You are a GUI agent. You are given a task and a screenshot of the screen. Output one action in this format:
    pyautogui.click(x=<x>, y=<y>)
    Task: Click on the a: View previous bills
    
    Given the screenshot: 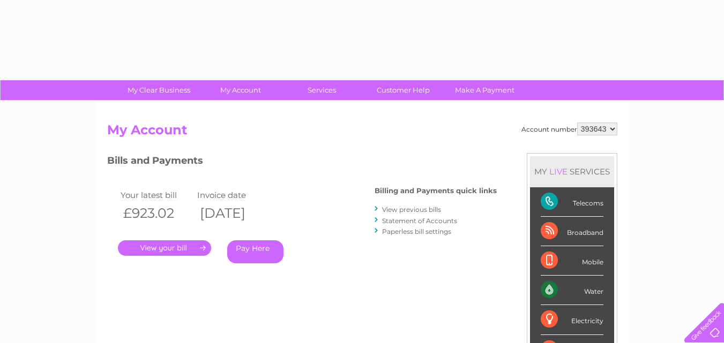 What is the action you would take?
    pyautogui.click(x=411, y=209)
    